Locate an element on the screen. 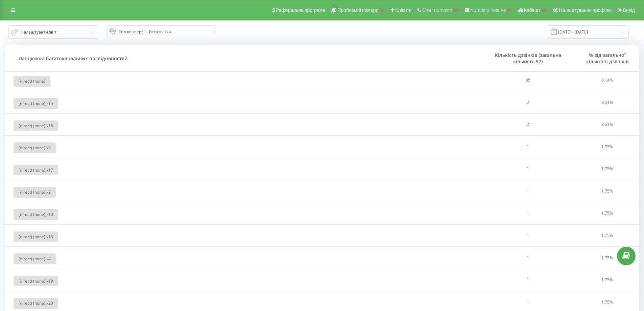 Image resolution: width=644 pixels, height=311 pixels. span: x 10 is located at coordinates (50, 214).